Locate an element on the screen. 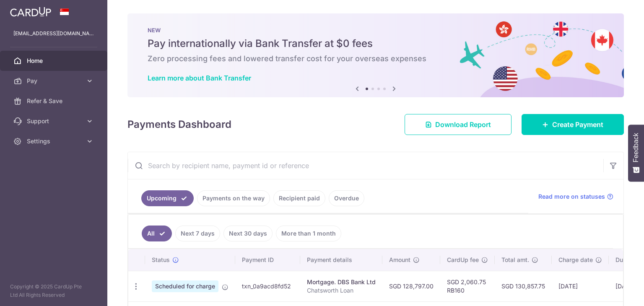  span: Amount is located at coordinates (400, 260).